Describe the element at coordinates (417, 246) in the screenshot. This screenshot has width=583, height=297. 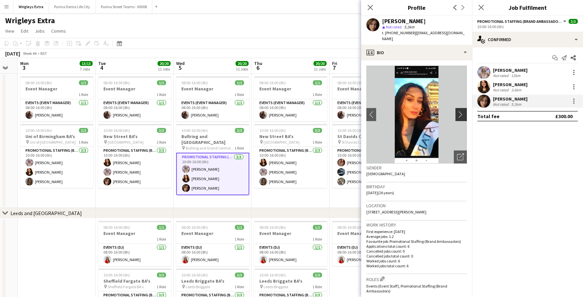
I see `p: Applications total count: 6` at that location.